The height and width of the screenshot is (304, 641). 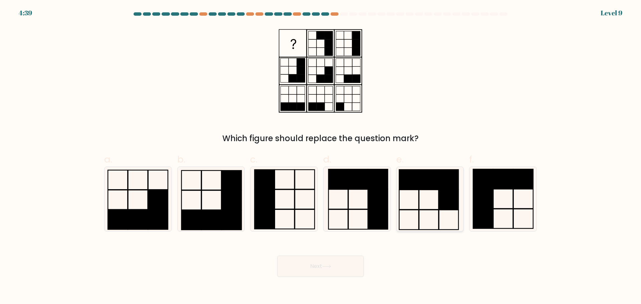 I want to click on div: 4:39, so click(x=25, y=13).